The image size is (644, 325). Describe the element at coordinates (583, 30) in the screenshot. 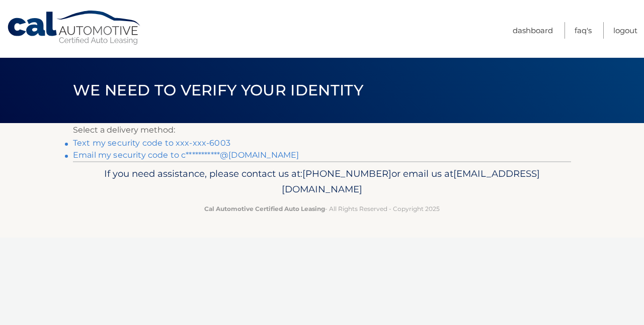

I see `a: FAQ's` at that location.